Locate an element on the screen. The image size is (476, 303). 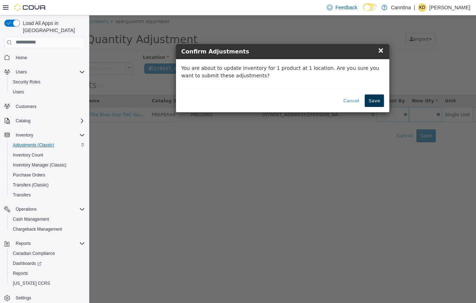
button: Cash Management is located at coordinates (47, 219).